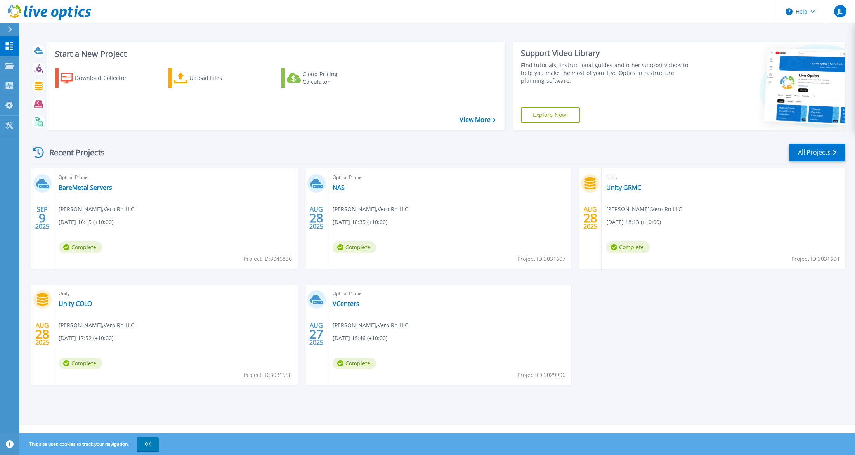  What do you see at coordinates (816, 259) in the screenshot?
I see `span: Project ID: 3031604` at bounding box center [816, 259].